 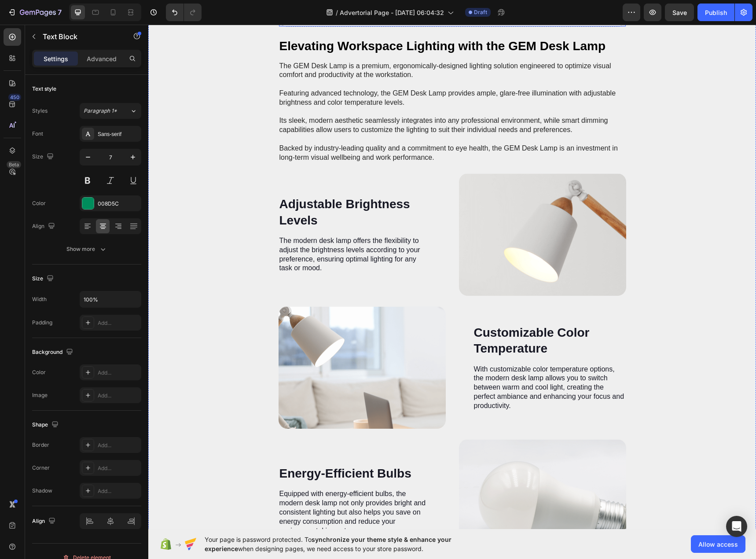 What do you see at coordinates (394, 210) in the screenshot?
I see `img: gempages_432750572815254551-d80ee25e-8b30-4650-b39e-dcf2cc17943e.png` at bounding box center [394, 210].